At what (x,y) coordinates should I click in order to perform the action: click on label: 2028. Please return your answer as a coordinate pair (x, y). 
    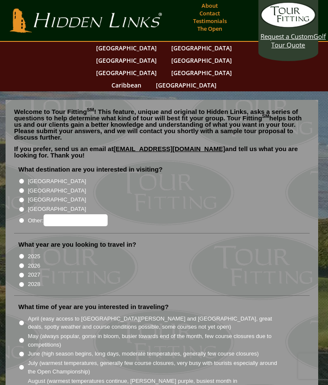
    Looking at the image, I should click on (34, 284).